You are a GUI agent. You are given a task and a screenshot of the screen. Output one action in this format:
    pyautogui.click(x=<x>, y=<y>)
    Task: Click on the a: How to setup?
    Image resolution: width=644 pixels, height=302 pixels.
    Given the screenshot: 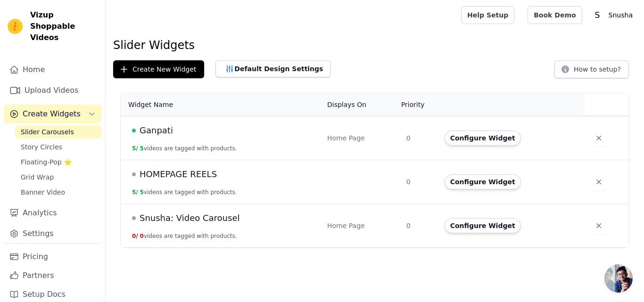 What is the action you would take?
    pyautogui.click(x=592, y=71)
    